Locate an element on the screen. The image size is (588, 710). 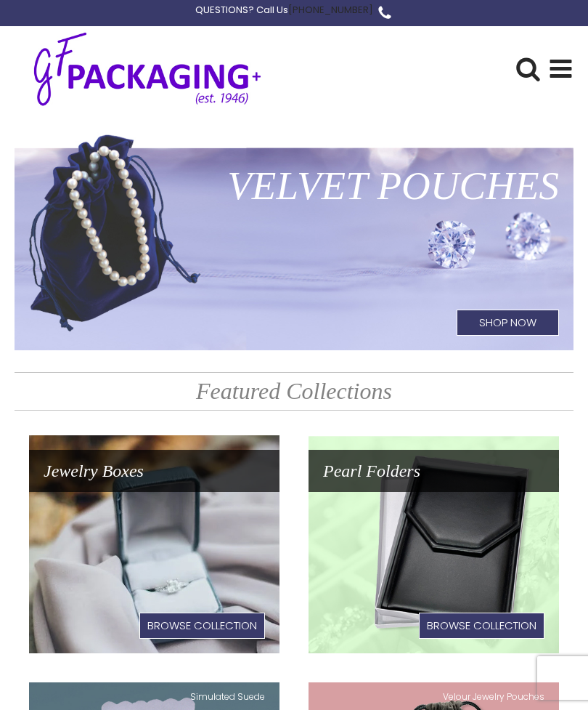
h1: Velvet Pouches is located at coordinates (294, 186).